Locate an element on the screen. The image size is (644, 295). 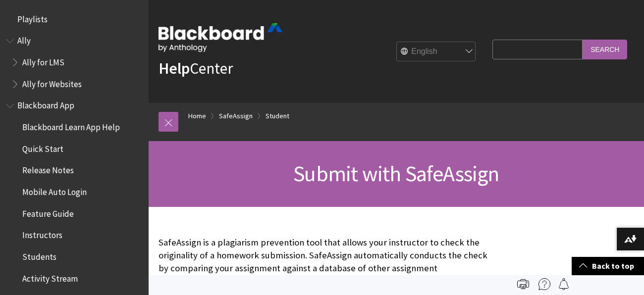
span: Blackboard Learn App Help is located at coordinates (71, 125).